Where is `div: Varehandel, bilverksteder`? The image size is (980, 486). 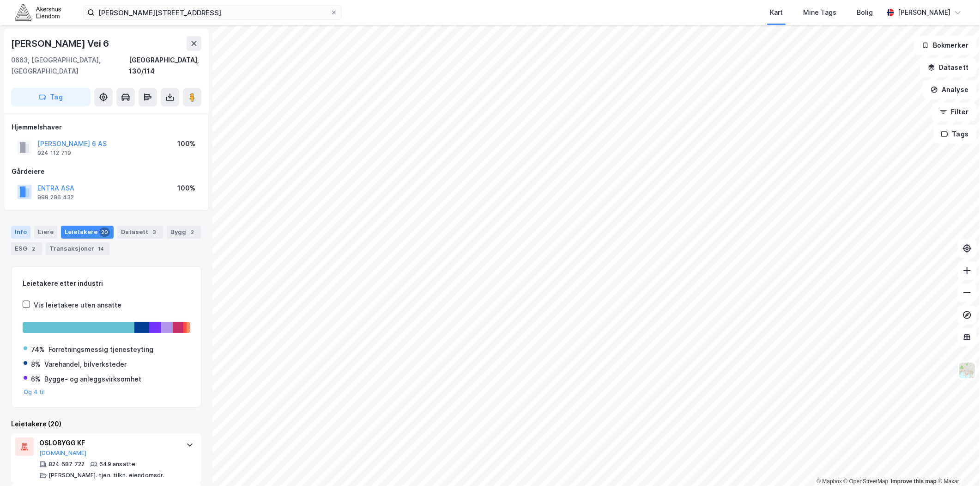
div: Varehandel, bilverksteder is located at coordinates (85, 364).